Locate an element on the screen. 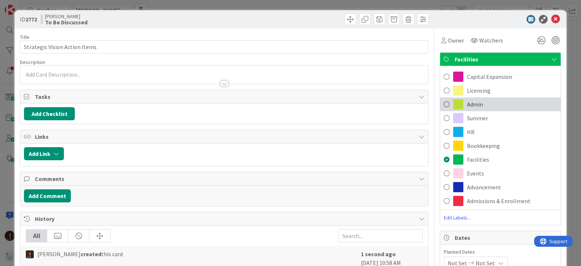 This screenshot has height=266, width=581. b: 2772 is located at coordinates (31, 19).